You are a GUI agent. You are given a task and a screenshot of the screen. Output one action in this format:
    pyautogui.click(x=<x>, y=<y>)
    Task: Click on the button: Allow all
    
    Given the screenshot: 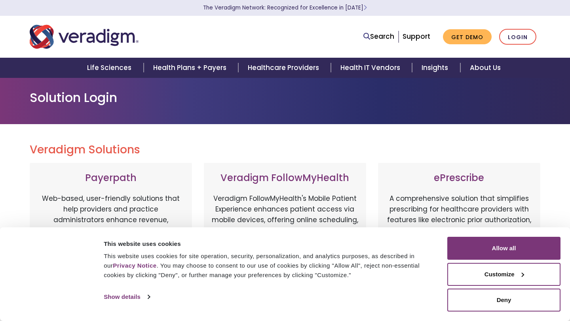 What is the action you would take?
    pyautogui.click(x=504, y=249)
    